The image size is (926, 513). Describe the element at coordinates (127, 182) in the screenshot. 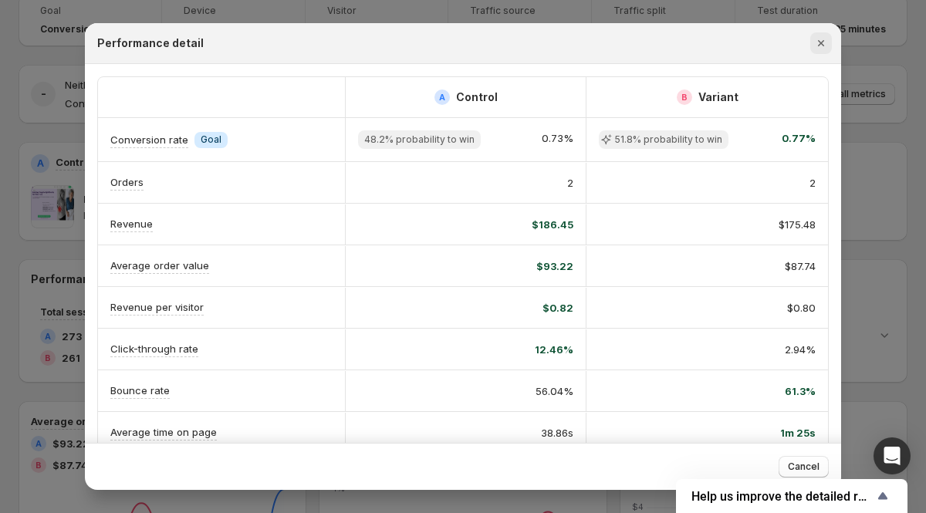

I see `p: Orders` at that location.